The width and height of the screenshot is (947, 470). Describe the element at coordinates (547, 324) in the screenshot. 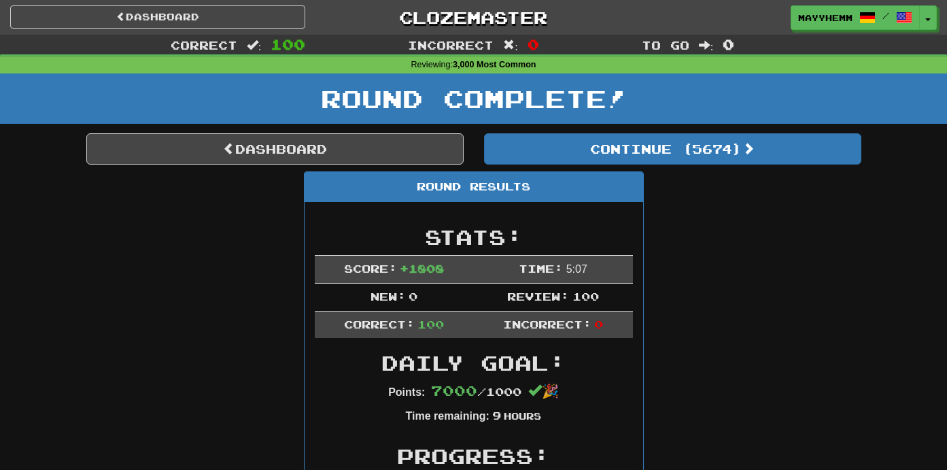

I see `span: Incorrect:` at that location.